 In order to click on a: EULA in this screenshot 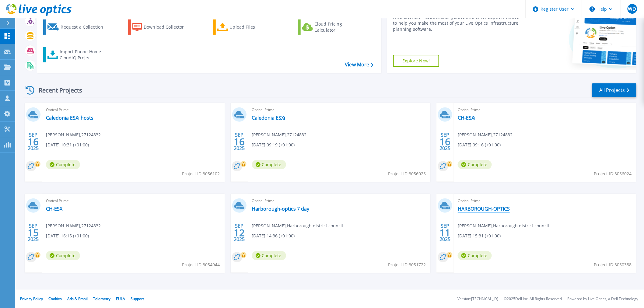, I will do `click(121, 299)`.